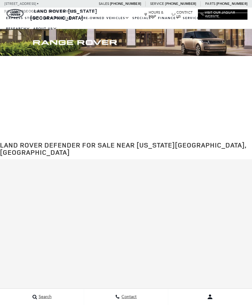  I want to click on a: New Vehicles, so click(61, 18).